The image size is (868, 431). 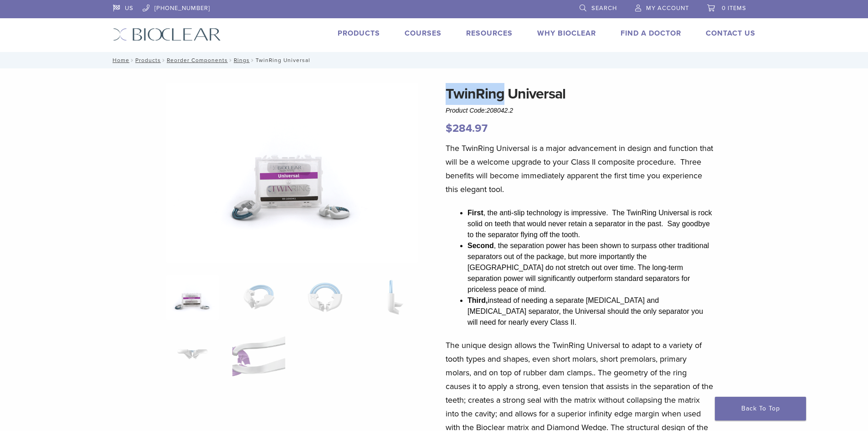 What do you see at coordinates (391, 297) in the screenshot?
I see `img: TwinRing Universal - Image 4` at bounding box center [391, 297].